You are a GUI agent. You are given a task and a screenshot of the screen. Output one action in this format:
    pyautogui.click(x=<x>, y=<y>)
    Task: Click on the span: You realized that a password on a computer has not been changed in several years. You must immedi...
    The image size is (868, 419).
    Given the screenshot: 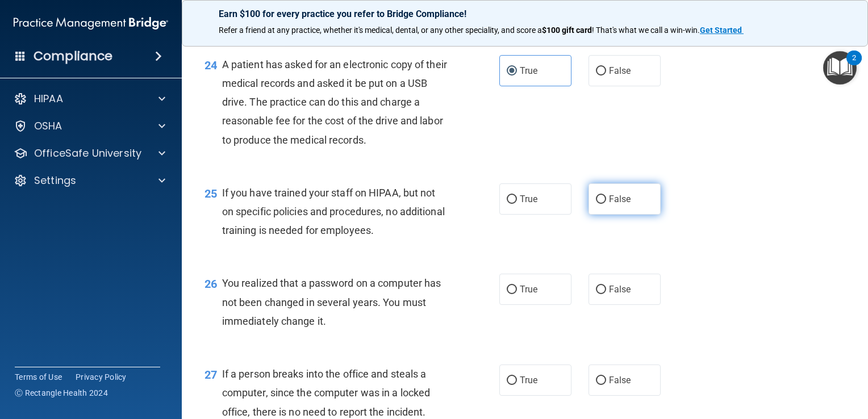 What is the action you would take?
    pyautogui.click(x=332, y=302)
    